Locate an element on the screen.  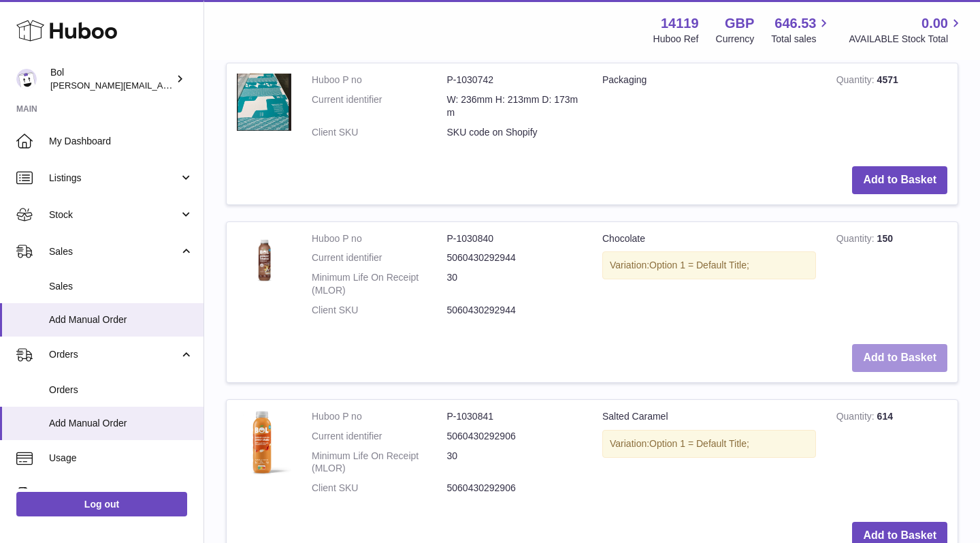
span: 646.53 is located at coordinates (795, 23).